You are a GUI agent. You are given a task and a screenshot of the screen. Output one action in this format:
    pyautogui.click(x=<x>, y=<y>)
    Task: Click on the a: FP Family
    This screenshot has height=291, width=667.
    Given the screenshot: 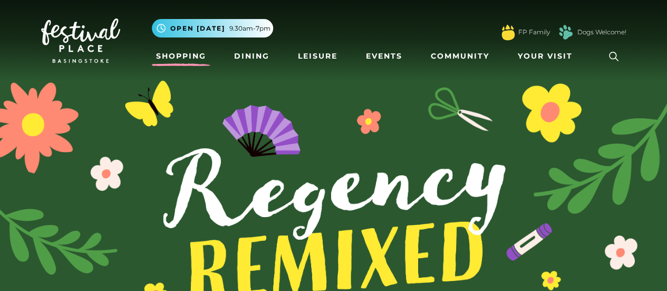 What is the action you would take?
    pyautogui.click(x=535, y=32)
    